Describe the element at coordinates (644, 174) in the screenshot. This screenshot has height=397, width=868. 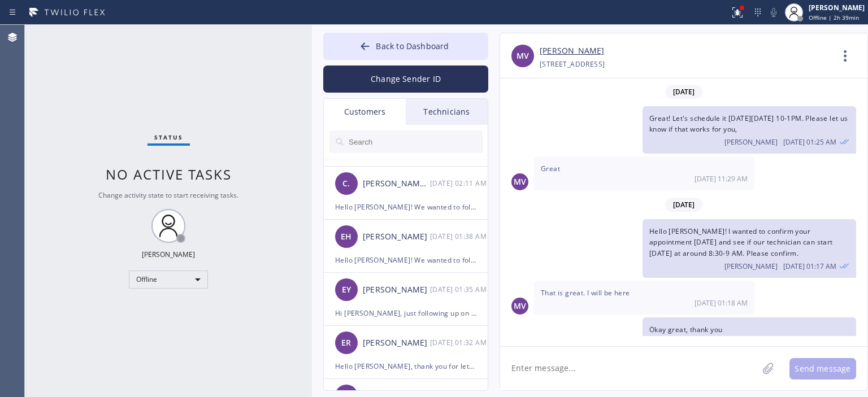
I see `div: 09/23/2025 9:29 AM` at that location.